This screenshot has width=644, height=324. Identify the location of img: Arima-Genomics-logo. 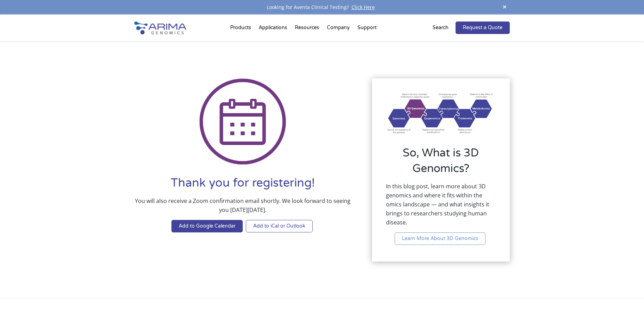
(160, 28).